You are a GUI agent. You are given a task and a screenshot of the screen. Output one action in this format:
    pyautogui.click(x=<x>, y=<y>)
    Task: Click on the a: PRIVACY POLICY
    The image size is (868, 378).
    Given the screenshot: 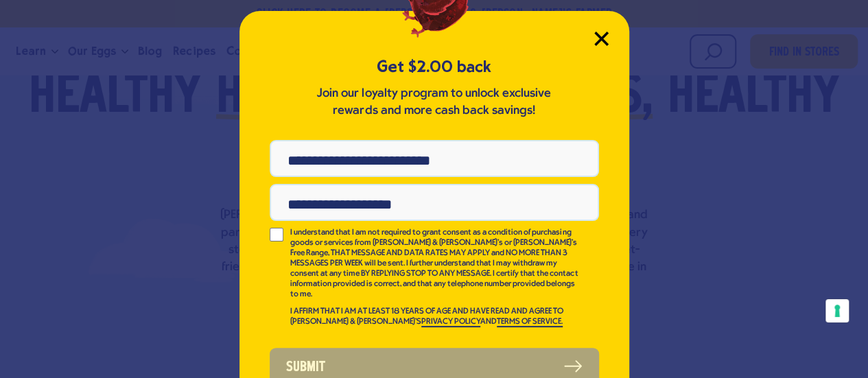 What is the action you would take?
    pyautogui.click(x=451, y=322)
    